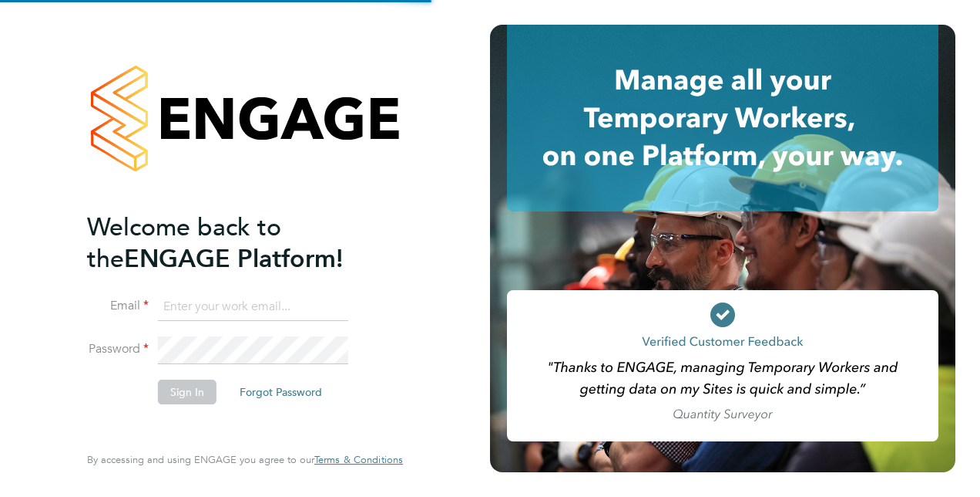 Image resolution: width=980 pixels, height=497 pixels. What do you see at coordinates (245, 459) in the screenshot?
I see `span: By accessing and using ENGAGE you agree to our` at bounding box center [245, 459].